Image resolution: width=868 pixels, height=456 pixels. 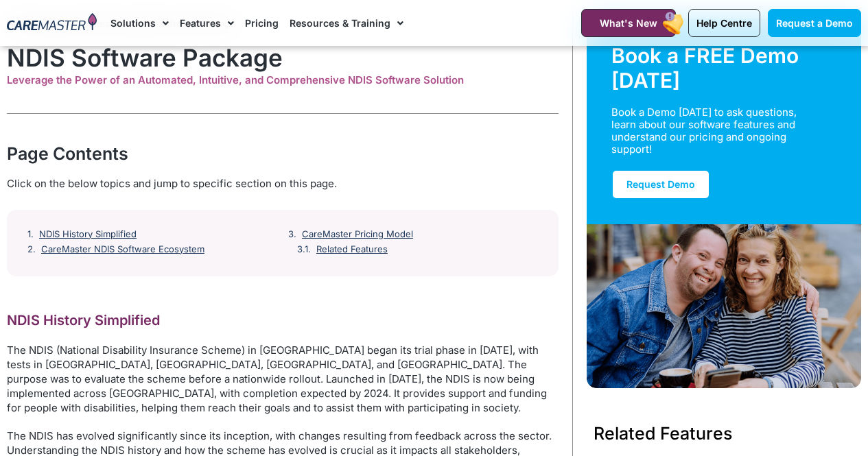 What do you see at coordinates (88, 235) in the screenshot?
I see `a: NDIS History Simplified` at bounding box center [88, 235].